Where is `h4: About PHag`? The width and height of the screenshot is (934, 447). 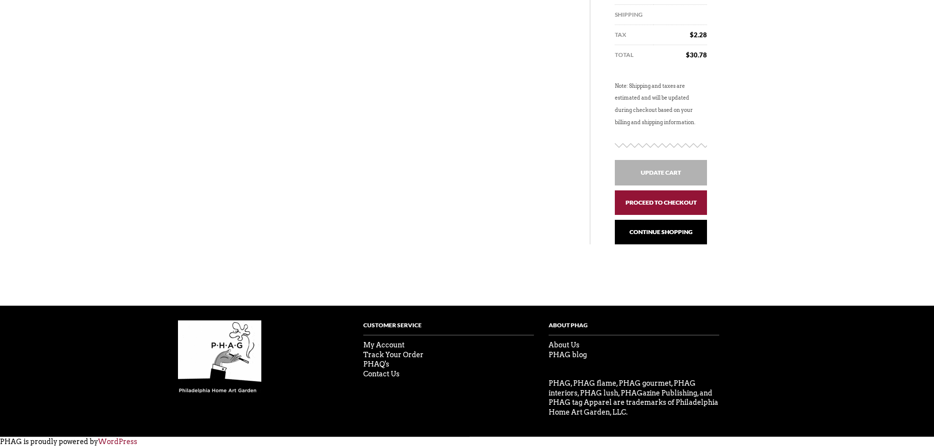
h4: About PHag is located at coordinates (634, 328).